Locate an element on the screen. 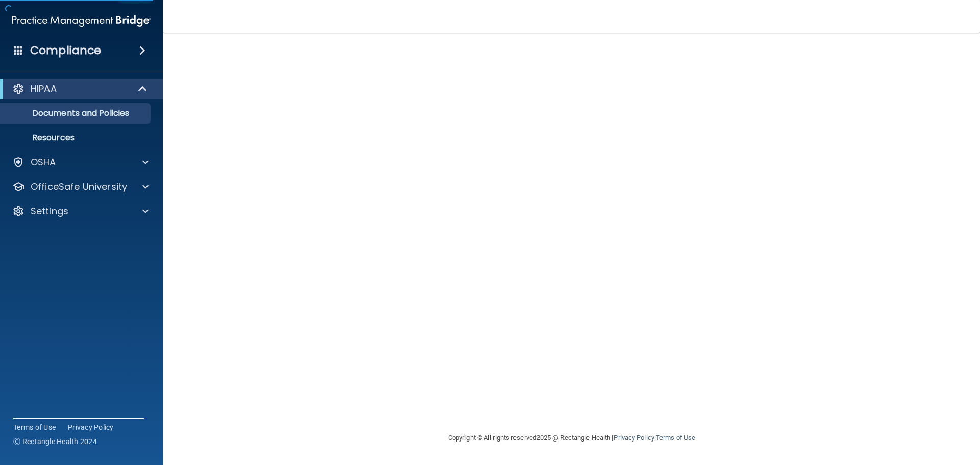 The height and width of the screenshot is (465, 980). img: PMB logo is located at coordinates (81, 21).